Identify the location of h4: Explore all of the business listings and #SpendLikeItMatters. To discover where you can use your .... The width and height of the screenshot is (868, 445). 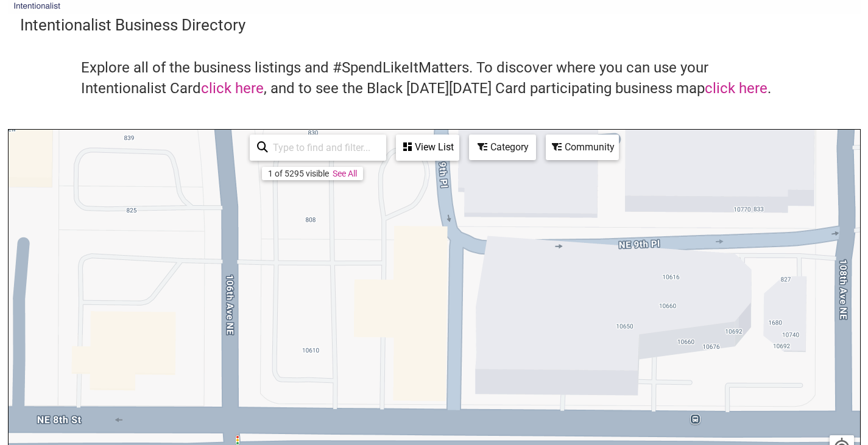
(434, 78).